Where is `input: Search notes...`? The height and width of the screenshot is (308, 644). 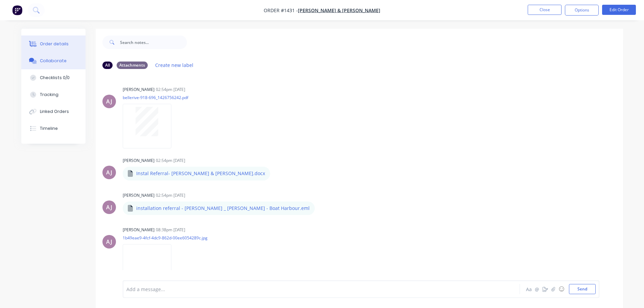
input: Search notes... is located at coordinates (154, 42).